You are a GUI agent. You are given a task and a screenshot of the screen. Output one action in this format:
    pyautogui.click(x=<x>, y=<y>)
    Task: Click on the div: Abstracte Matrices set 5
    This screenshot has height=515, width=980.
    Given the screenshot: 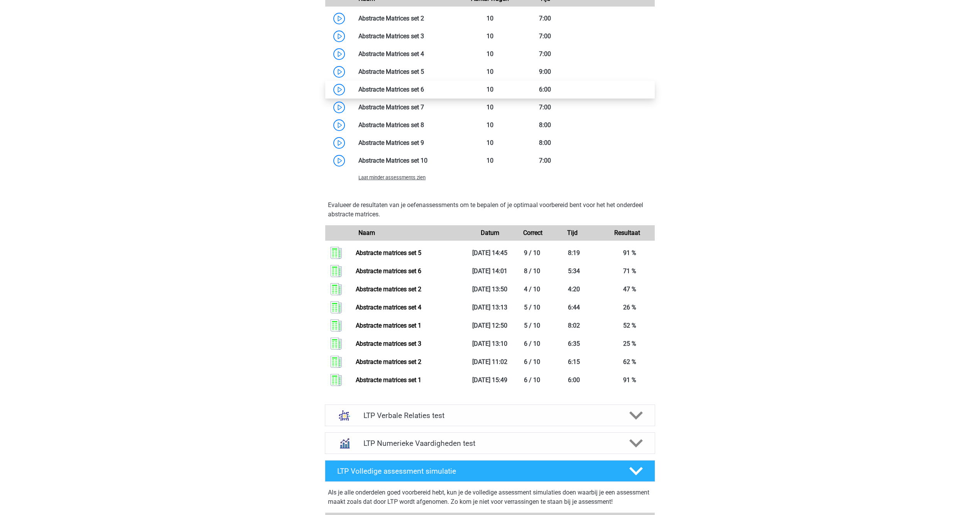 What is the action you would take?
    pyautogui.click(x=407, y=72)
    